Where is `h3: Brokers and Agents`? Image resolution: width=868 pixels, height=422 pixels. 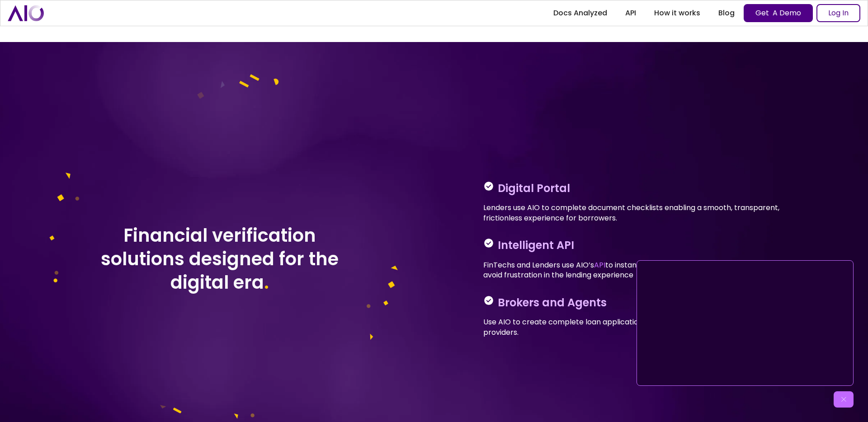
h3: Brokers and Agents is located at coordinates (552, 303).